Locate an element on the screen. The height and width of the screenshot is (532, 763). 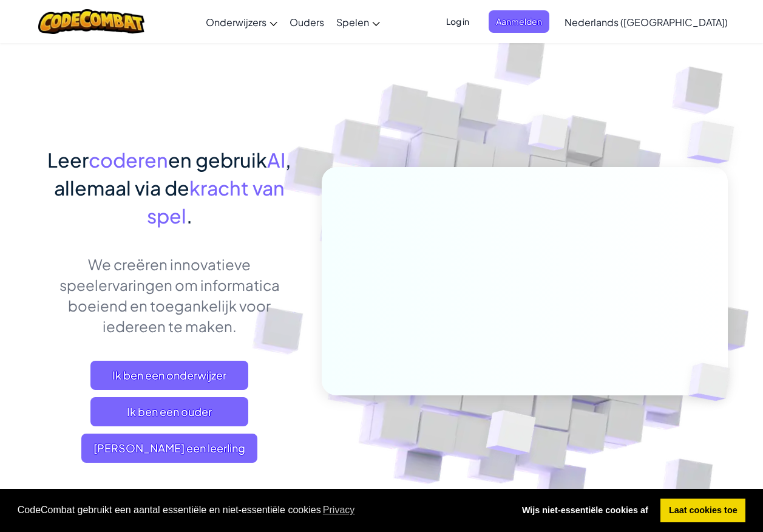
span: Ik ben een onderwijzer is located at coordinates (169, 375).